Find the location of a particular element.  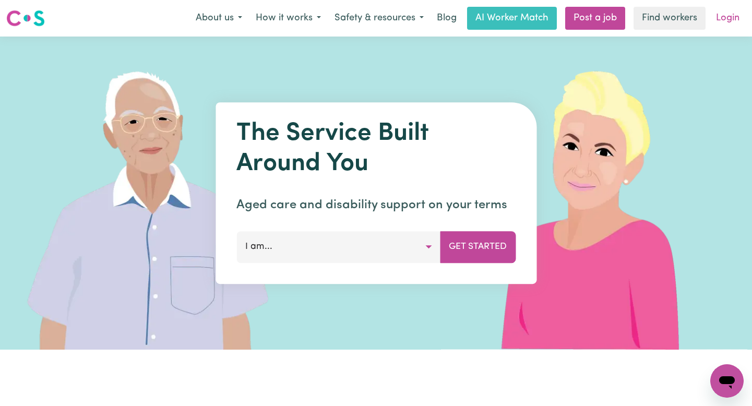

button: Safety & resources is located at coordinates (379, 18).